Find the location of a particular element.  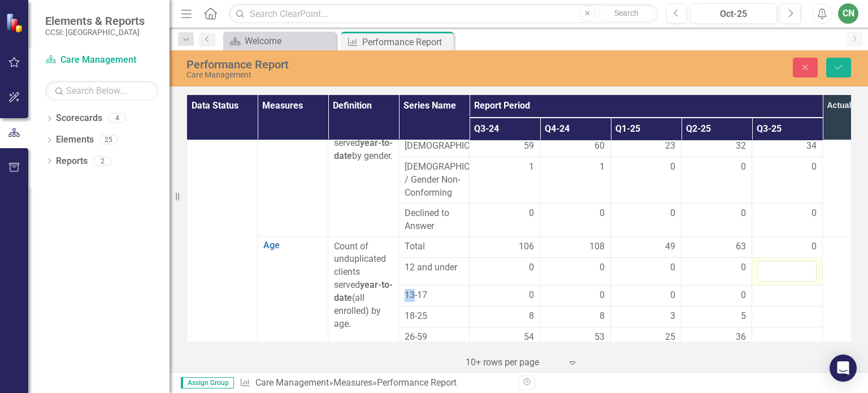

div: 4 is located at coordinates (117, 118).